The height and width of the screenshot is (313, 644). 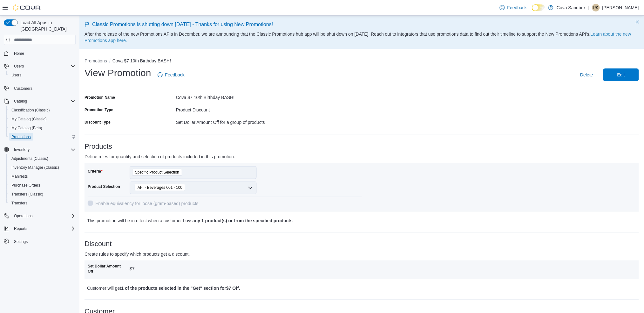 What do you see at coordinates (43, 149) in the screenshot?
I see `span: Inventory` at bounding box center [43, 149].